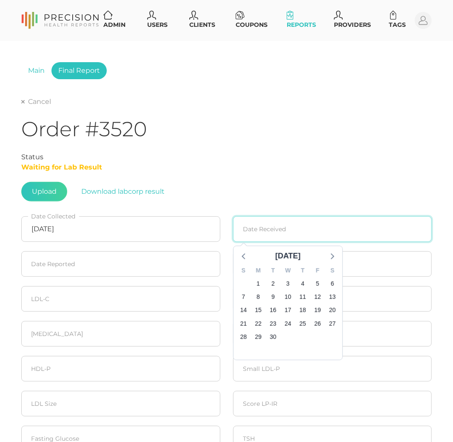  I want to click on input: HDL-P, so click(121, 369).